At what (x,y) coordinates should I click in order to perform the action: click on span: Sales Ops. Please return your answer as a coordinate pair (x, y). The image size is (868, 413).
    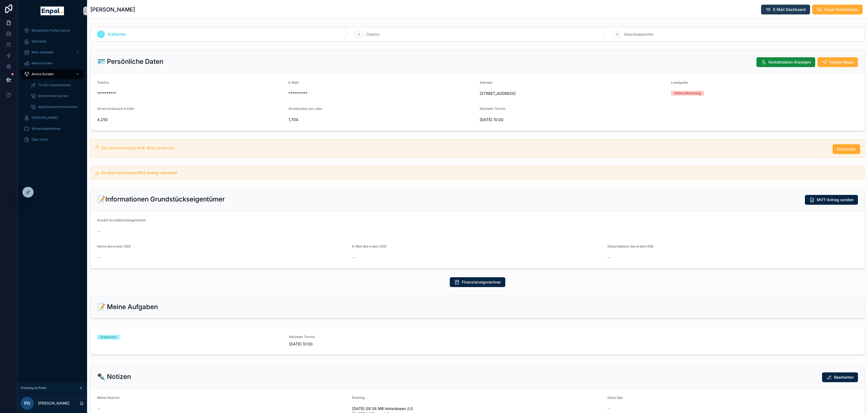
    Looking at the image, I should click on (615, 397).